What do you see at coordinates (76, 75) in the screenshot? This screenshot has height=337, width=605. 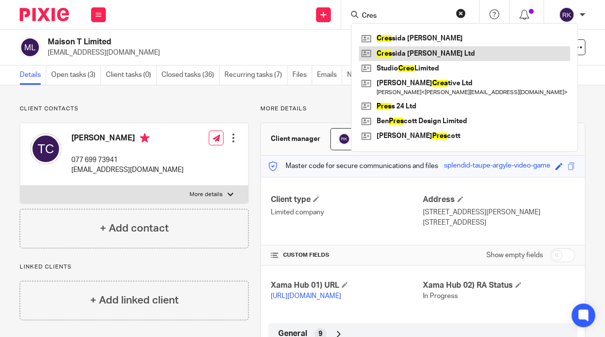 I see `a: Open tasks (3)` at bounding box center [76, 75].